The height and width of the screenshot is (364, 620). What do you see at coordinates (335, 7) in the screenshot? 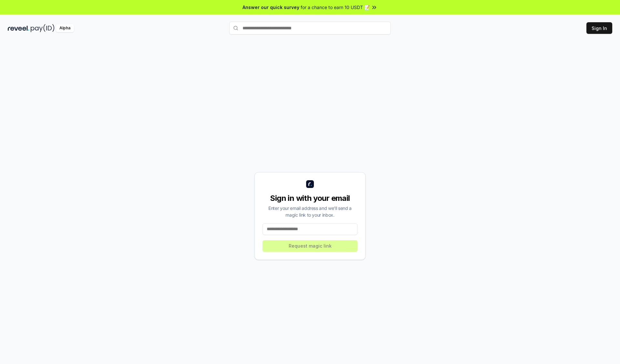
I see `span: for a chance to earn 10 USDT 📝` at bounding box center [335, 7].